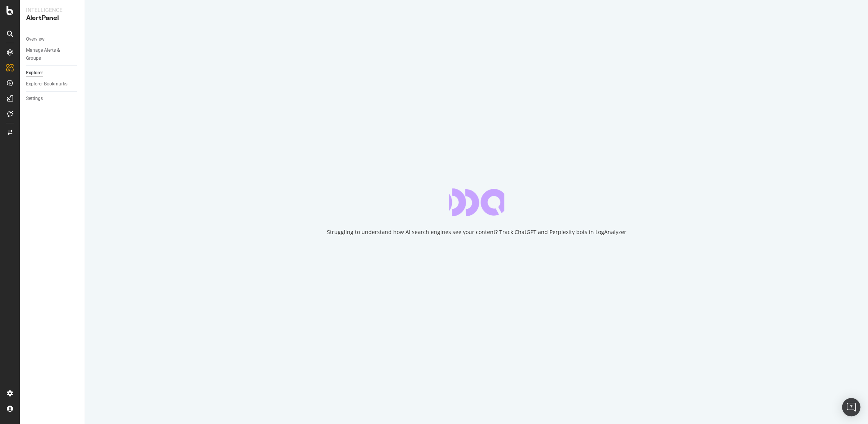  I want to click on div: Open Intercom Messenger, so click(851, 407).